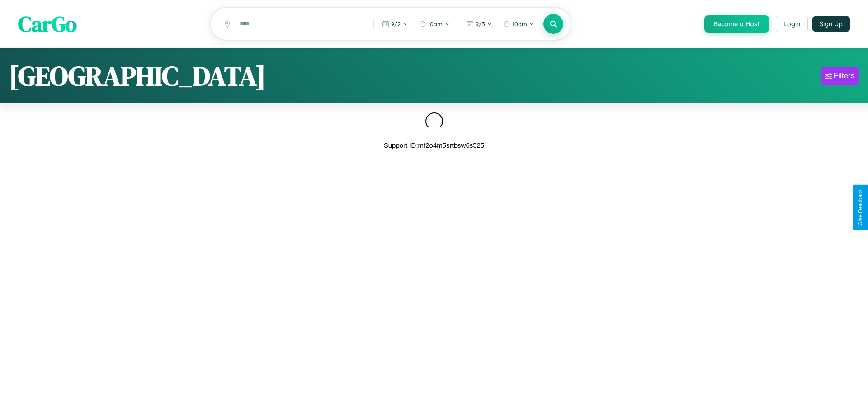 The image size is (868, 415). Describe the element at coordinates (844, 76) in the screenshot. I see `div: Filters` at that location.